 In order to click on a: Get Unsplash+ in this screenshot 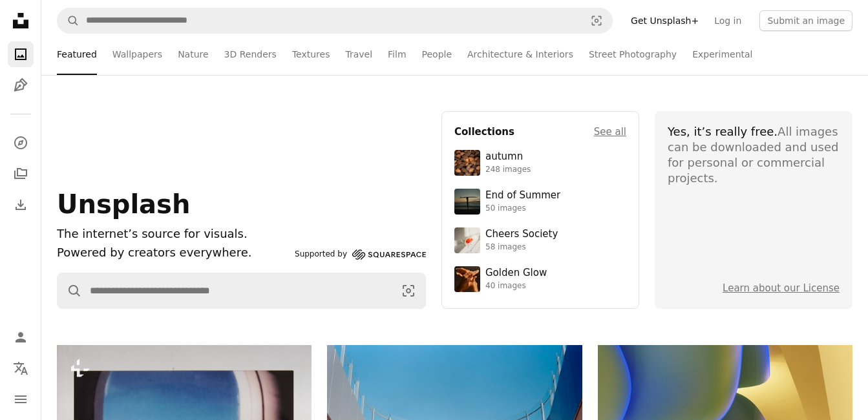, I will do `click(664, 21)`.